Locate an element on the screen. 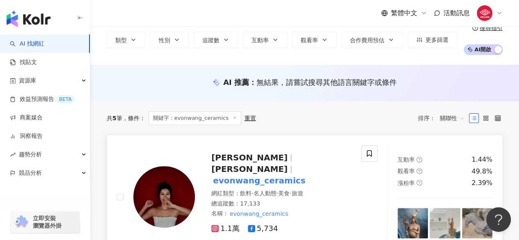  span: 5 is located at coordinates (114, 118).